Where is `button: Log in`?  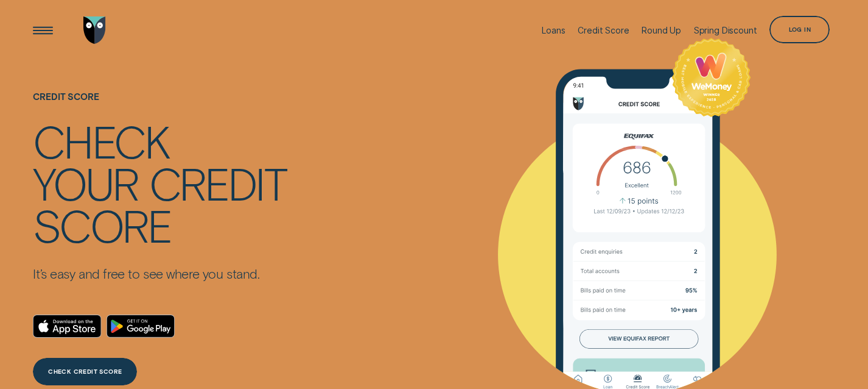
button: Log in is located at coordinates (800, 30).